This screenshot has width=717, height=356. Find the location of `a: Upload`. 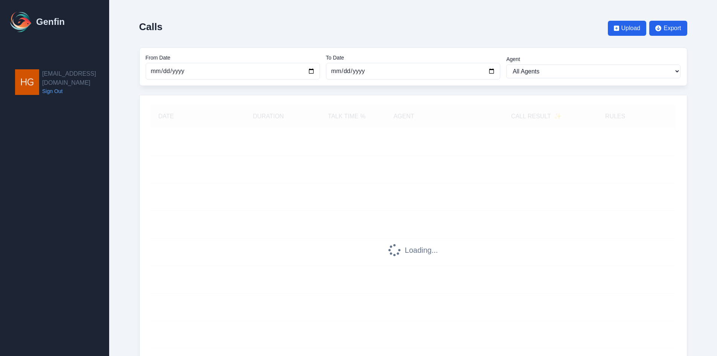

a: Upload is located at coordinates (627, 28).